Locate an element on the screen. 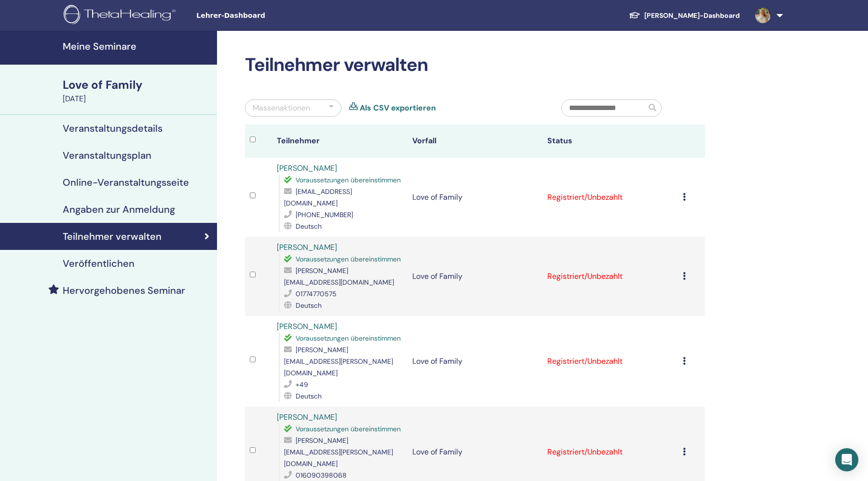  img: default.jpg is located at coordinates (763, 16).